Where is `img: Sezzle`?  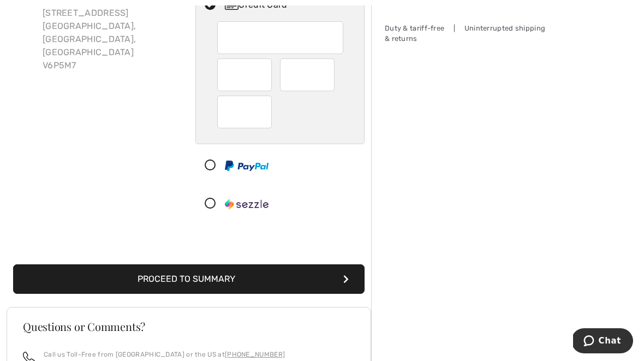
img: Sezzle is located at coordinates (247, 204).